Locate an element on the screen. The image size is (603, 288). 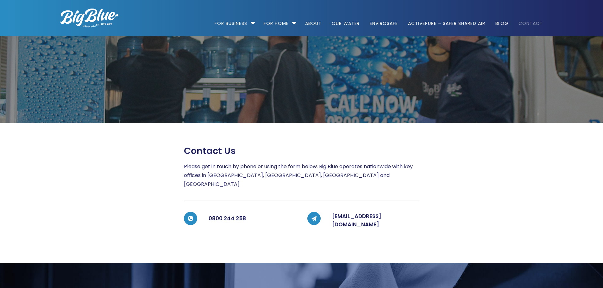
p: Please get in touch by phone or using the form below. Big Blue operates nationwide with key offic... is located at coordinates (302, 176).